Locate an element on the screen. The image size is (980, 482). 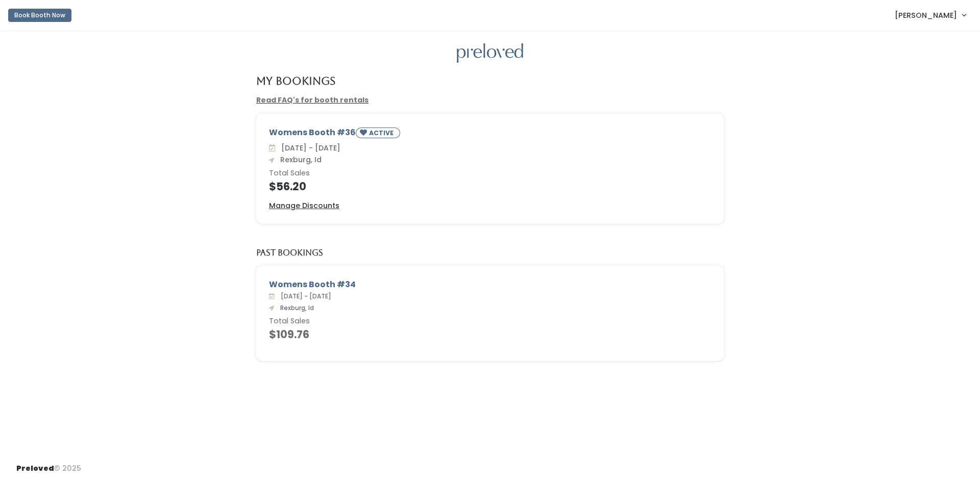
a: Manage Discounts is located at coordinates (304, 206).